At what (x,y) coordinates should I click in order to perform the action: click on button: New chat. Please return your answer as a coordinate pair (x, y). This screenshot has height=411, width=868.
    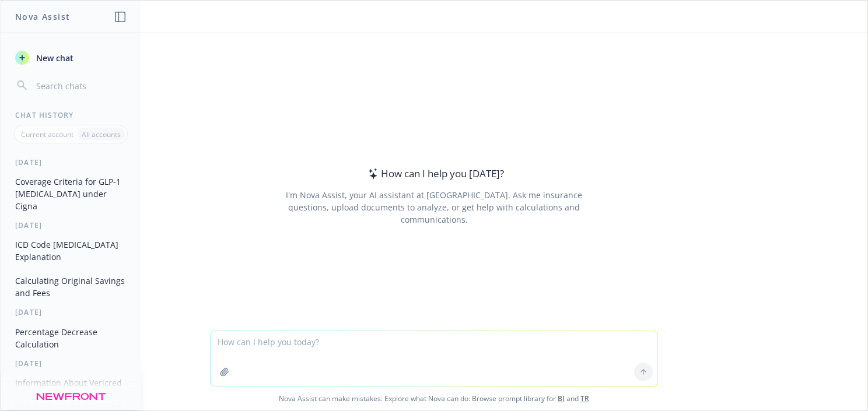
    Looking at the image, I should click on (71, 57).